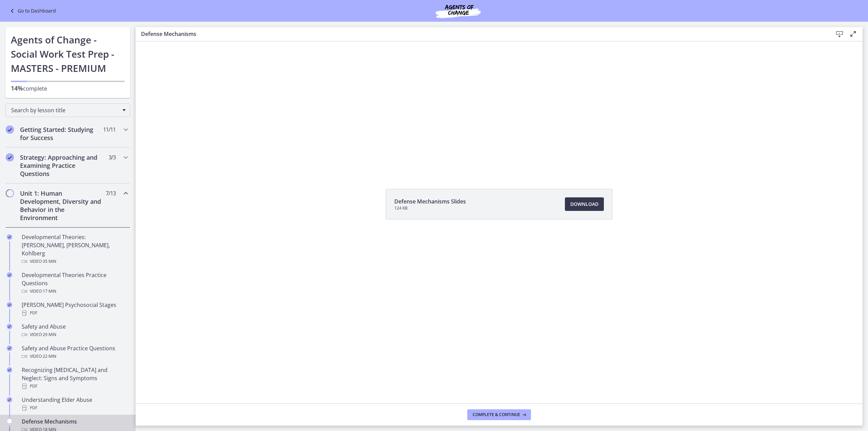  What do you see at coordinates (68, 88) in the screenshot?
I see `p: complete` at bounding box center [68, 88].